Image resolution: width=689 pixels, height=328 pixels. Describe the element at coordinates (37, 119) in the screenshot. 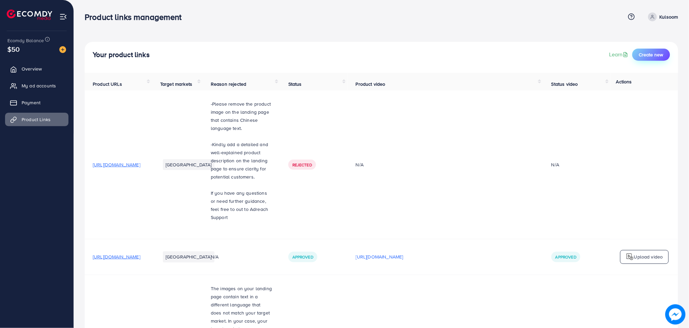

I see `a: Product Links` at that location.